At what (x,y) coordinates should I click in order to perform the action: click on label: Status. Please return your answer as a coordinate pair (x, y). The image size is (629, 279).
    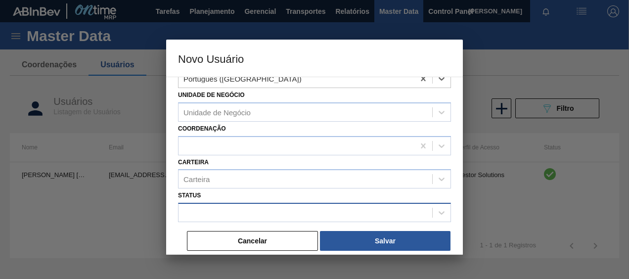
    Looking at the image, I should click on (189, 195).